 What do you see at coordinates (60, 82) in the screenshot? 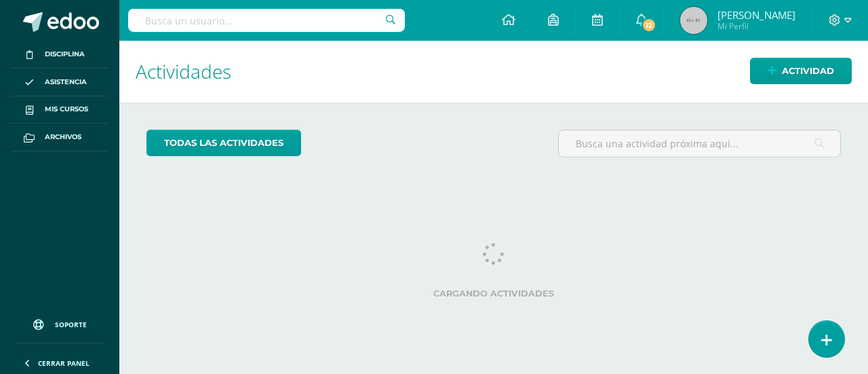
I see `a: Asistencia` at bounding box center [60, 82].